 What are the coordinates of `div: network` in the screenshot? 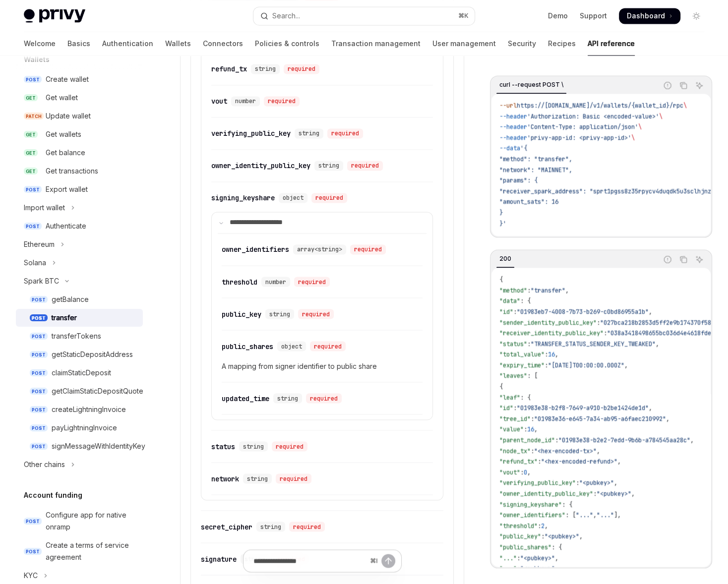 It's located at (225, 479).